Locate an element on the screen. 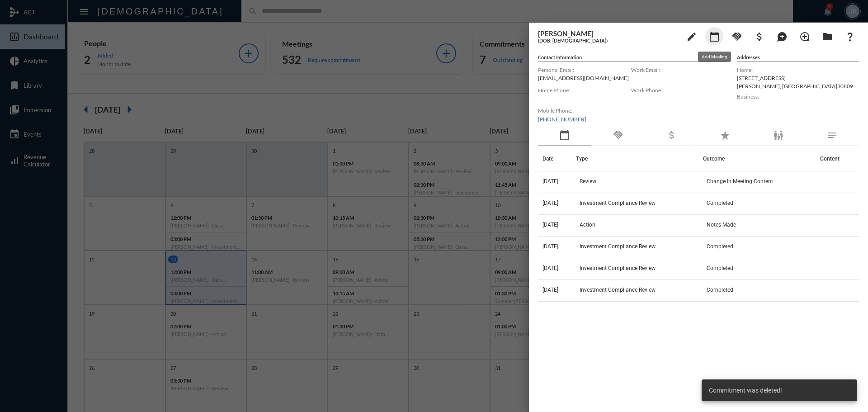 Image resolution: width=868 pixels, height=412 pixels. th: Type is located at coordinates (639, 159).